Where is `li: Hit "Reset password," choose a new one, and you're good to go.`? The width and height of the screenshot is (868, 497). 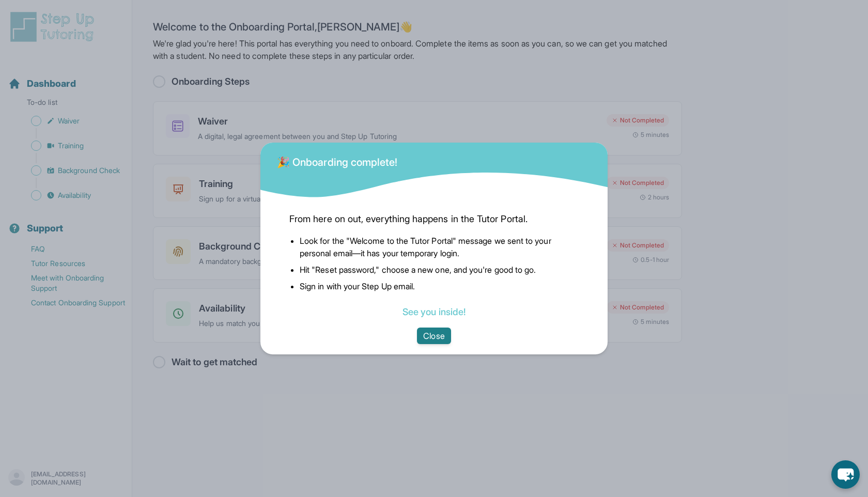
li: Hit "Reset password," choose a new one, and you're good to go. is located at coordinates (439, 269).